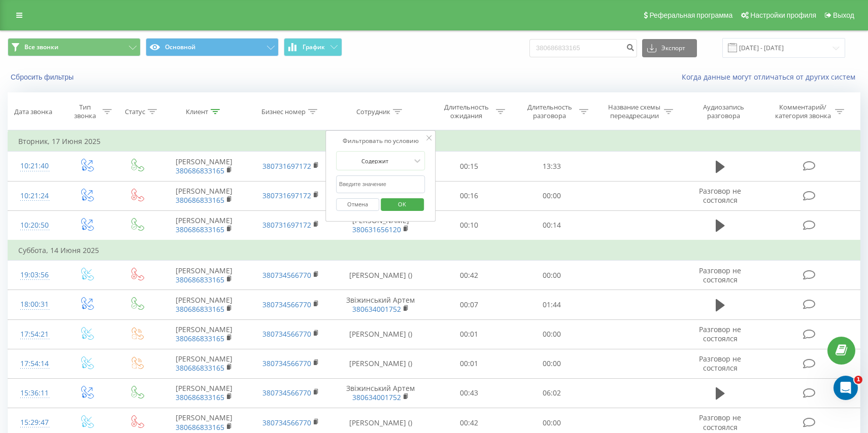 Image resolution: width=868 pixels, height=433 pixels. What do you see at coordinates (135, 111) in the screenshot?
I see `div: Статус` at bounding box center [135, 111].